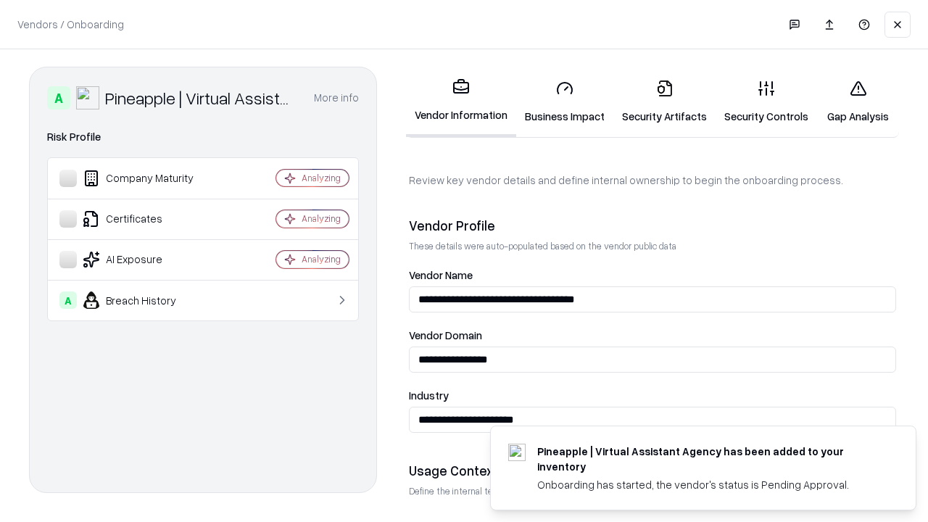 Image resolution: width=928 pixels, height=522 pixels. Describe the element at coordinates (146, 300) in the screenshot. I see `div: Breach History` at that location.